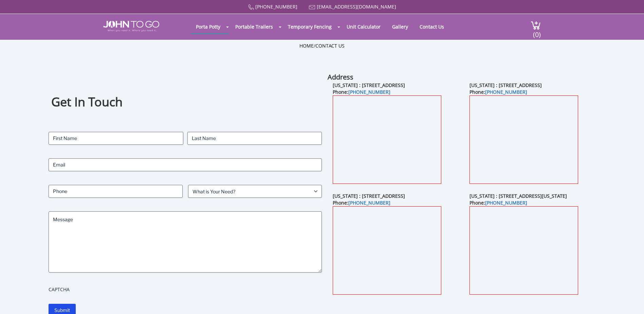  I want to click on img: Call, so click(251, 7).